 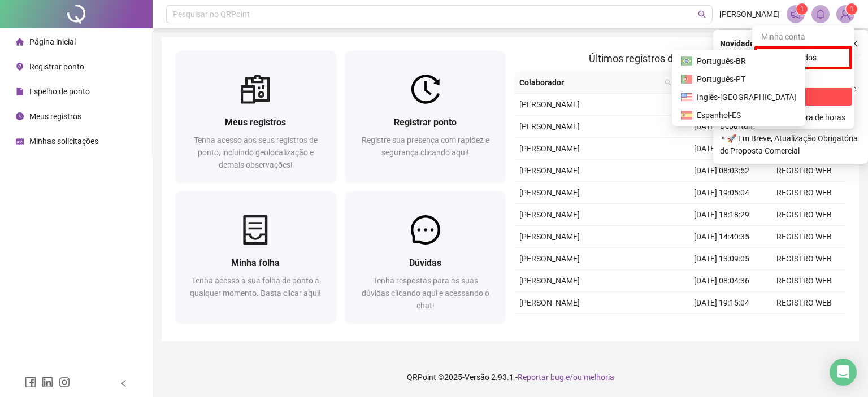 I want to click on a: Registrar pontoRegistre sua presença com rapidez e segurança clicando aqui!, so click(x=425, y=116).